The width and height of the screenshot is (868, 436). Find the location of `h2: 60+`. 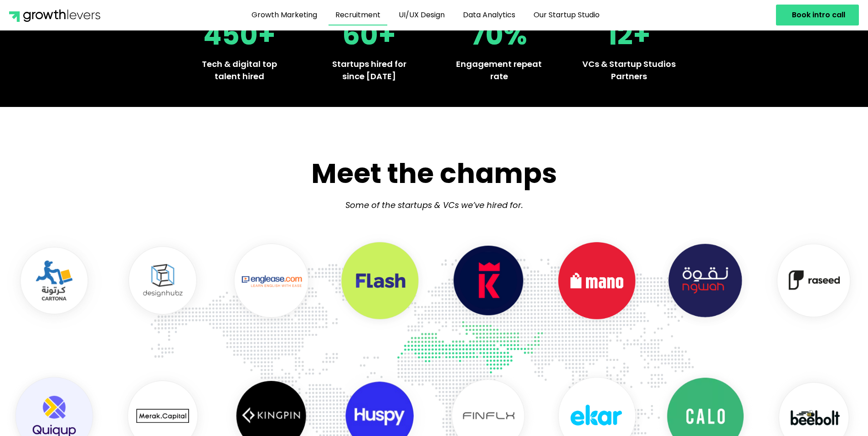

h2: 60+ is located at coordinates (369, 35).